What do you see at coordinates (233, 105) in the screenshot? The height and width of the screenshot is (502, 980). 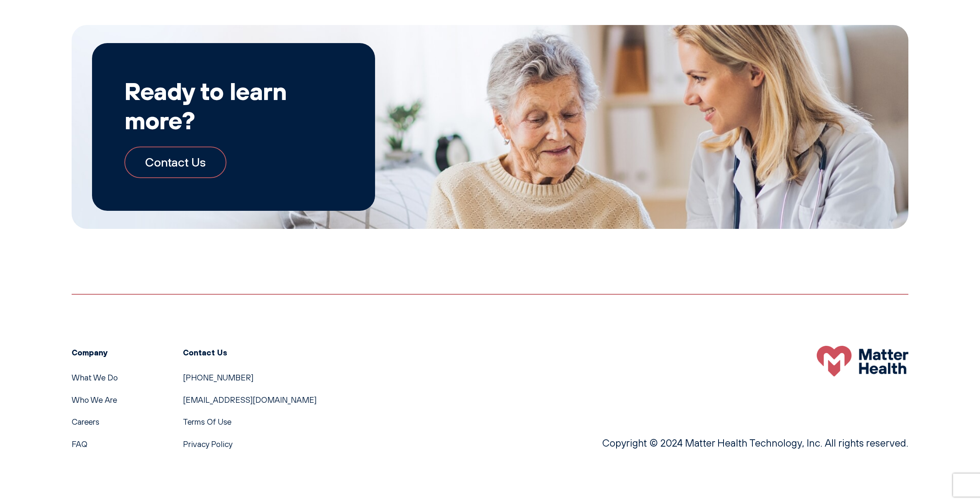 I see `h2: Ready to learn more?` at bounding box center [233, 105].